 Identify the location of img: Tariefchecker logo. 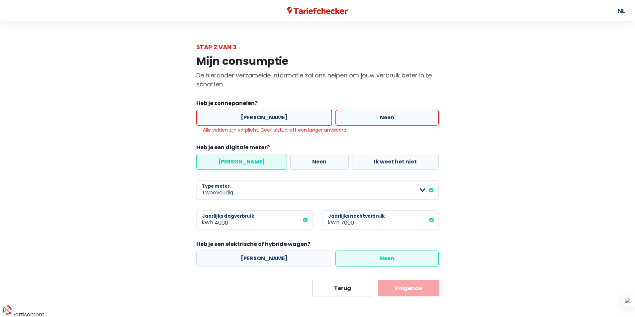
(318, 11).